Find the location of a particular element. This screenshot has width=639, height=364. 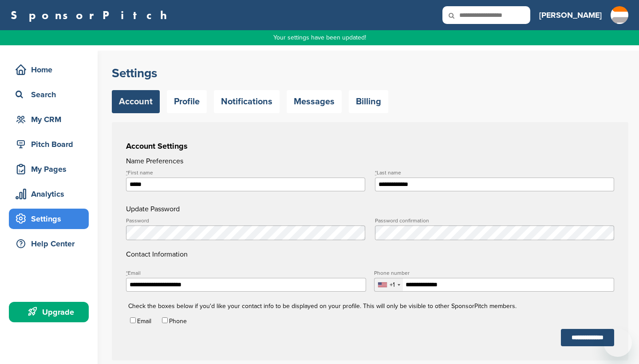

h4: Name Preferences is located at coordinates (370, 161).